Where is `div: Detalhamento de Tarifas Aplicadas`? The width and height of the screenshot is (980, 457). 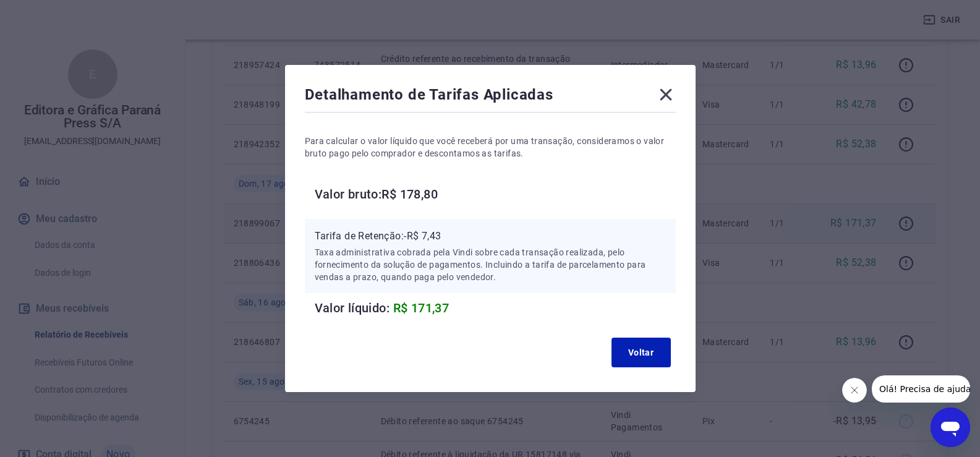
div: Detalhamento de Tarifas Aplicadas is located at coordinates (490, 97).